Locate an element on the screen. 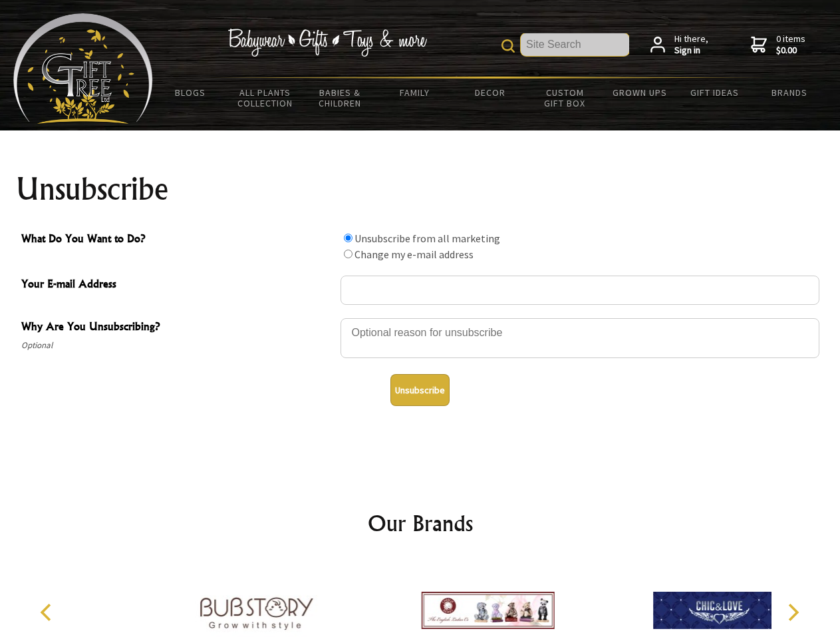 This screenshot has width=840, height=639. h1: Unsubscribe is located at coordinates (420, 189).